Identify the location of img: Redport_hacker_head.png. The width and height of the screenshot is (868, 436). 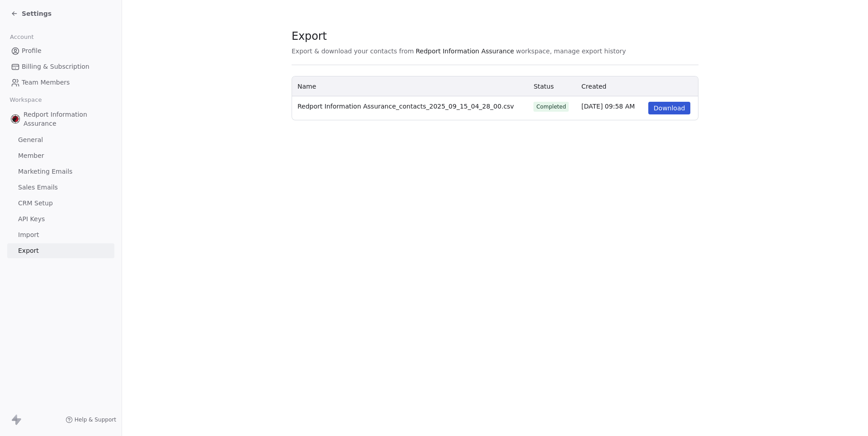
(15, 119).